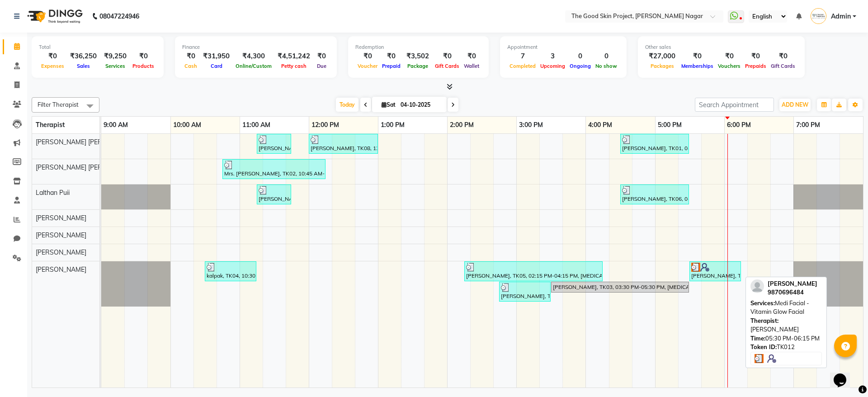 This screenshot has width=868, height=397. What do you see at coordinates (786, 347) in the screenshot?
I see `div: TK012` at bounding box center [786, 347].